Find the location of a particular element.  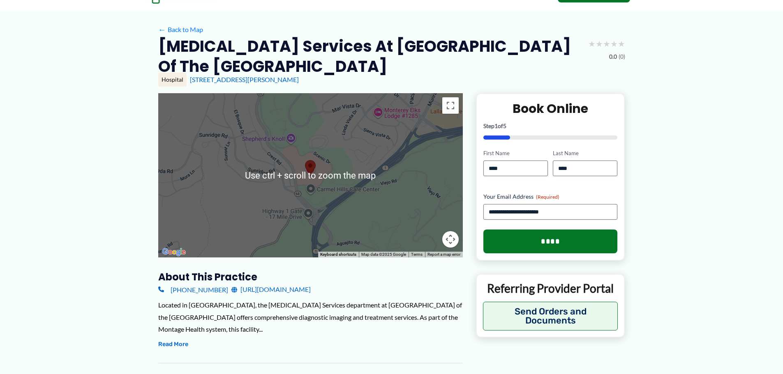

a: ←Back to Map is located at coordinates (180, 30).